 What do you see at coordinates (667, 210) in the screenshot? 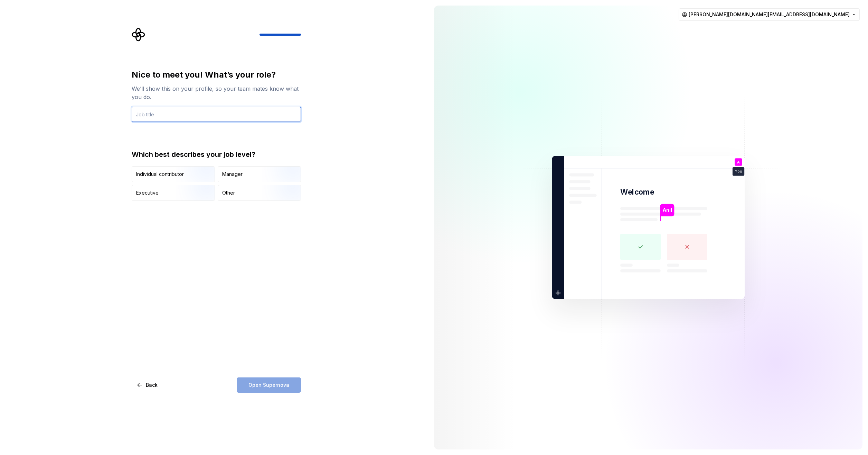
I see `p: Anil` at bounding box center [667, 210].